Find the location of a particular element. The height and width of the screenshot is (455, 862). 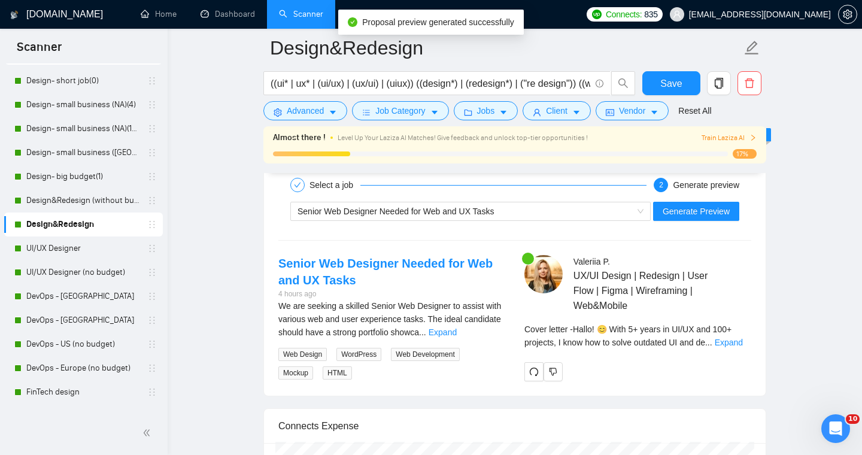

img: logo is located at coordinates (14, 15).